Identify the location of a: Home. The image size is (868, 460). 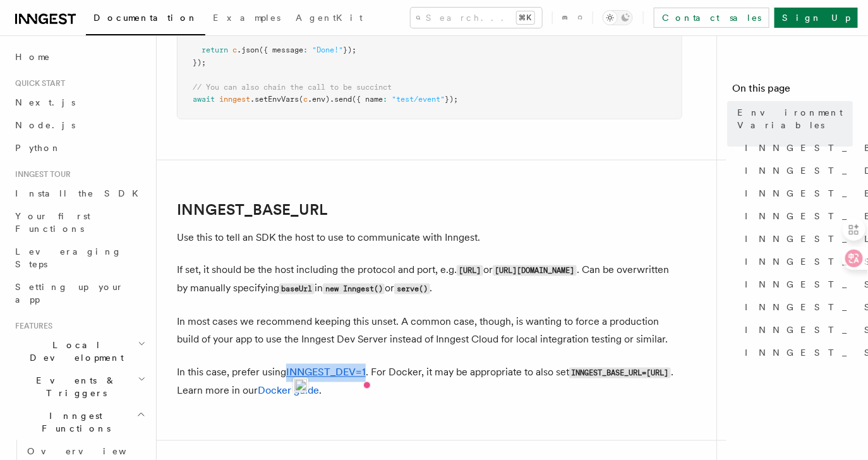
(79, 57).